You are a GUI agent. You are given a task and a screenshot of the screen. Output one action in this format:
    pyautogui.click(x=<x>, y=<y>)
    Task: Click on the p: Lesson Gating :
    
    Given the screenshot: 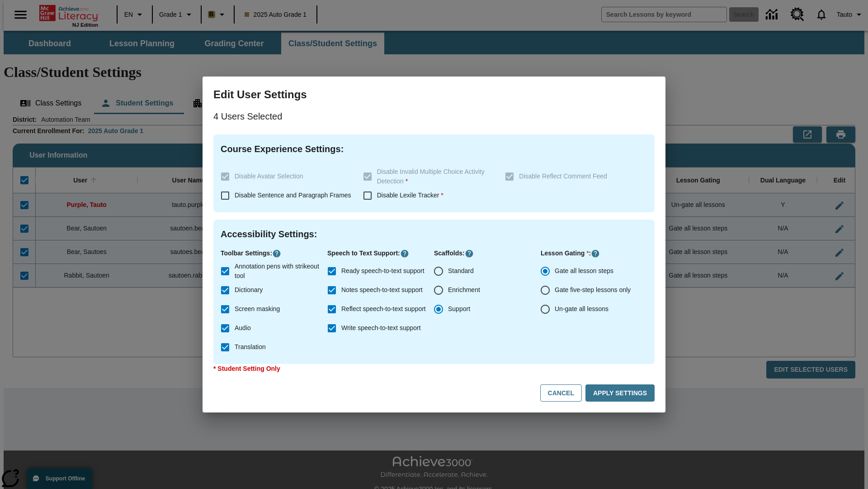 What is the action you would take?
    pyautogui.click(x=594, y=253)
    